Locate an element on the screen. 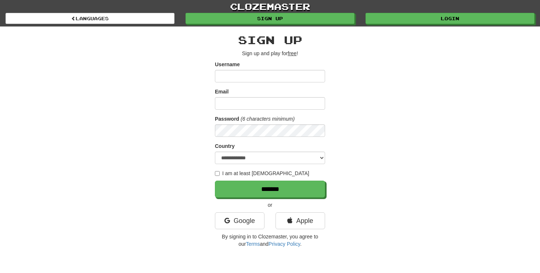 The height and width of the screenshot is (273, 540). u: free is located at coordinates (292, 53).